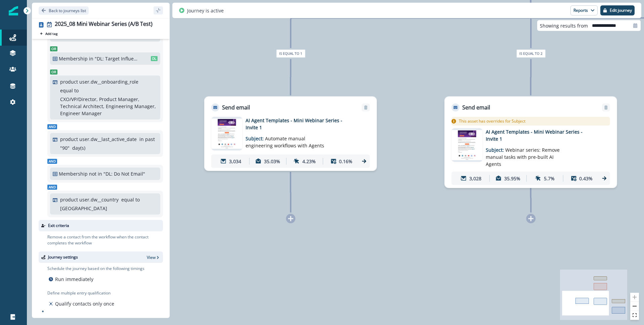  Describe the element at coordinates (91, 59) in the screenshot. I see `p: in` at that location.